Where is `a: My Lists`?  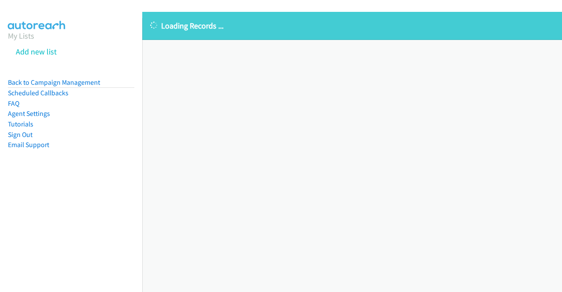 a: My Lists is located at coordinates (21, 36).